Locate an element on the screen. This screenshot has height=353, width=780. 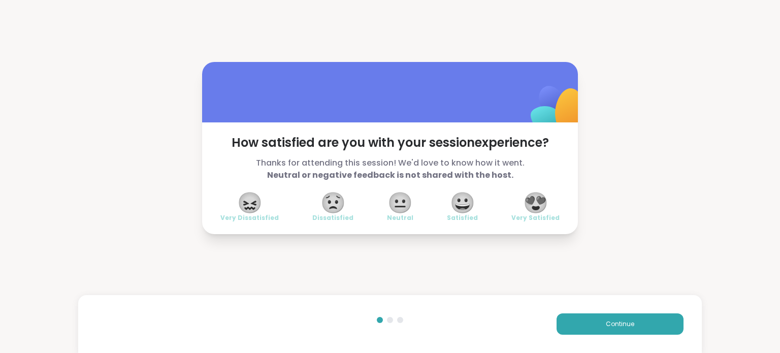
span: Thanks for attending this session! We'd love to know how it went. is located at coordinates (390, 169).